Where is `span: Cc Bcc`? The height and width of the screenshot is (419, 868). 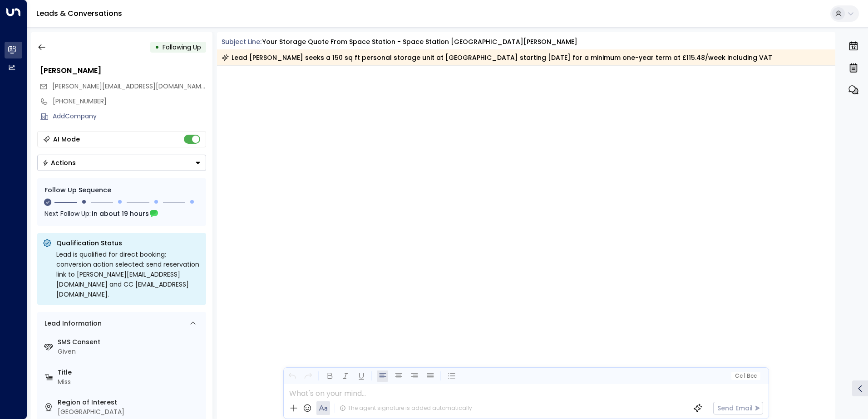
span: Cc Bcc is located at coordinates (746, 376).